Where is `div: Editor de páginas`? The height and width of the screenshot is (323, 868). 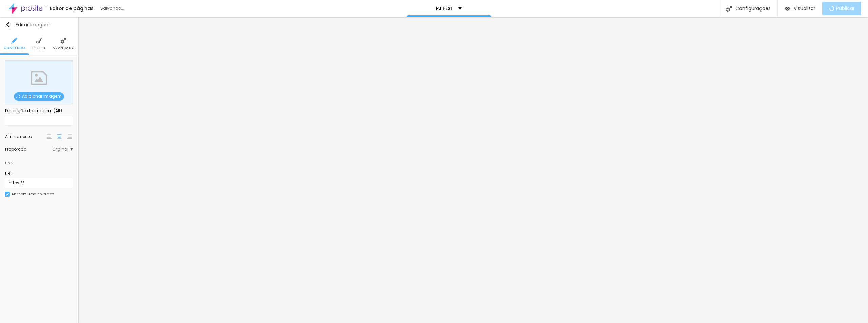 div: Editor de páginas is located at coordinates (70, 8).